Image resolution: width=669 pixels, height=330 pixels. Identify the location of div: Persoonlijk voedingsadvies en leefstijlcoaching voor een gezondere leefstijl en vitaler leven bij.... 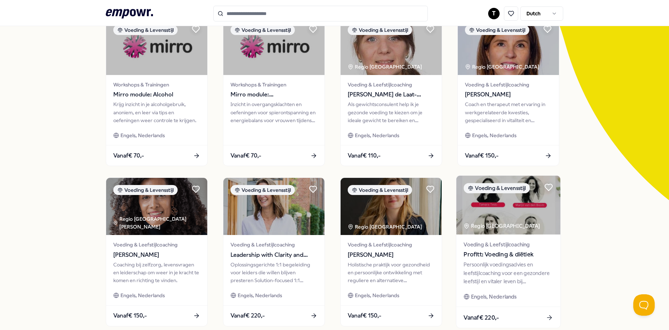
(508, 273).